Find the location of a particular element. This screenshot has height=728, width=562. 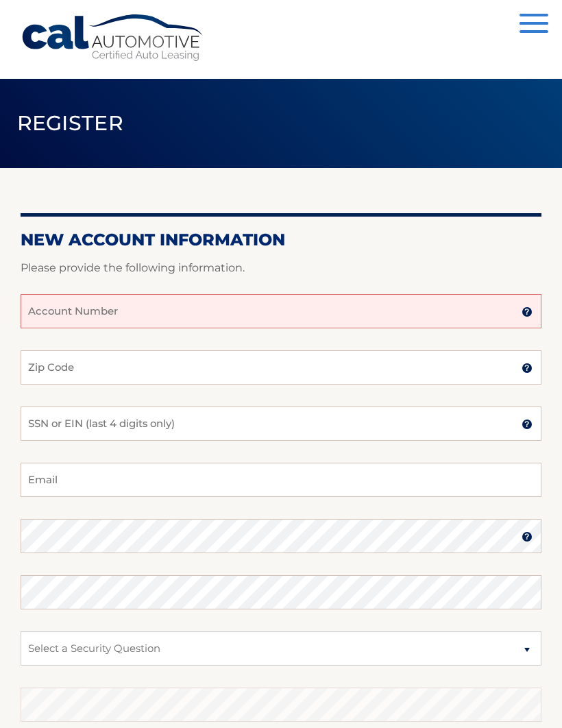

span: Register is located at coordinates (70, 123).